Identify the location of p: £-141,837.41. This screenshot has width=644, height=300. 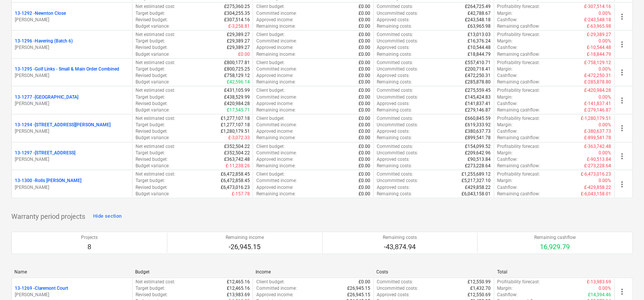
(597, 104).